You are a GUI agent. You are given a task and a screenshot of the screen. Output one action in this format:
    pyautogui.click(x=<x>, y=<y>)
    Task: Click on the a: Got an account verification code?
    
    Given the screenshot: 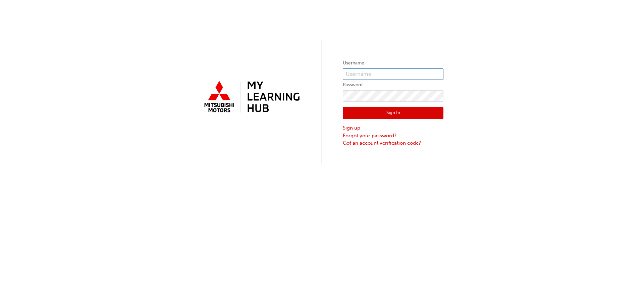 What is the action you would take?
    pyautogui.click(x=393, y=143)
    